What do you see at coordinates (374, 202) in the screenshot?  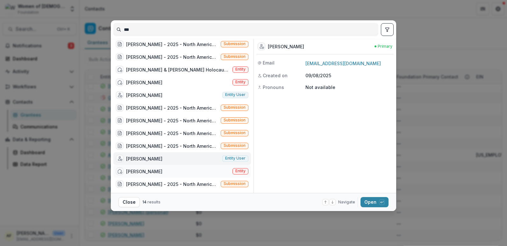 I see `button: Open` at bounding box center [374, 202].